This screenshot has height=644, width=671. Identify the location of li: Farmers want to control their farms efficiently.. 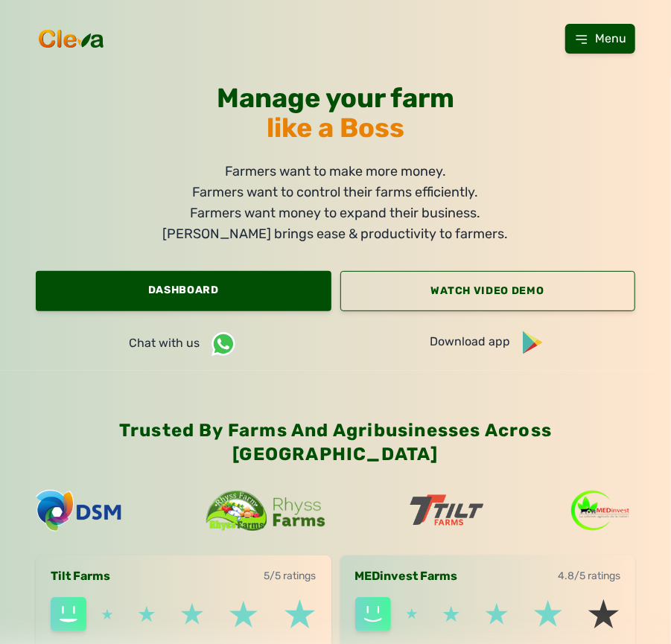
(335, 192).